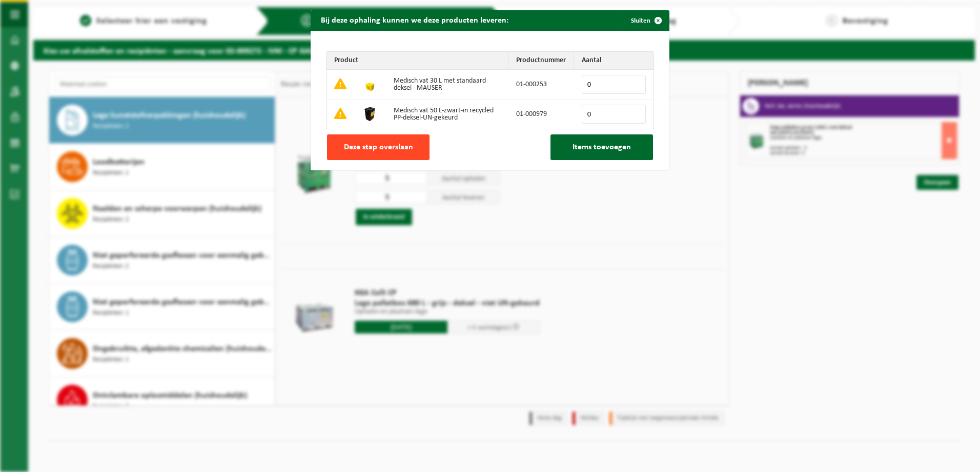  I want to click on th: Productnummer, so click(542, 61).